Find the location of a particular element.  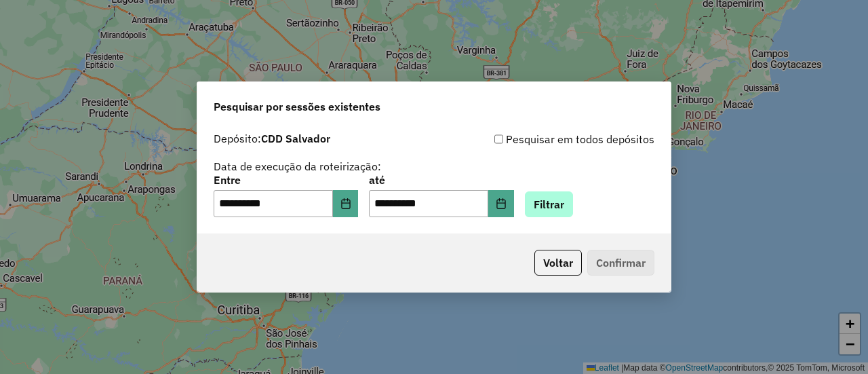

label: Data de execução da roteirização: is located at coordinates (297, 166).